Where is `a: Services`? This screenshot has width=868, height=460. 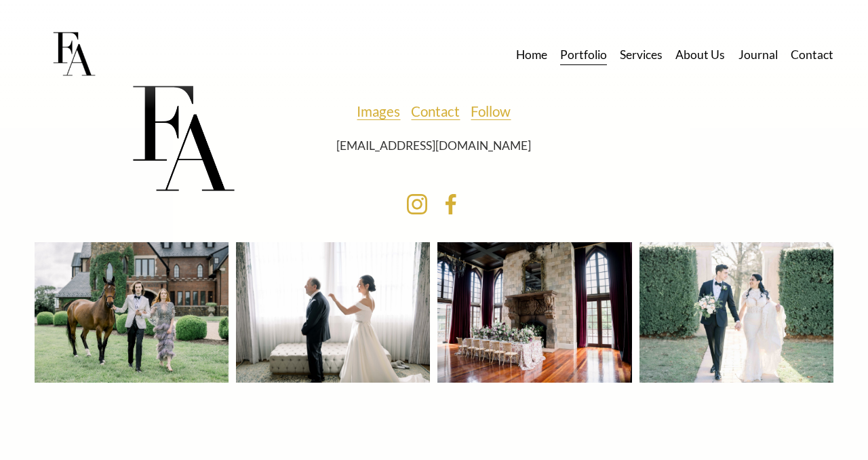
a: Services is located at coordinates (641, 54).